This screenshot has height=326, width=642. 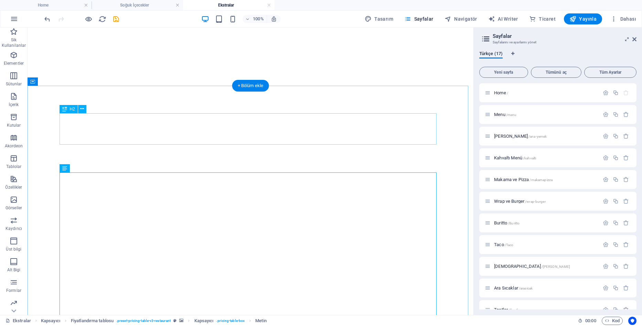 I want to click on button: Ön izleme modundan çıkıp düzenlemeye devam etmek için buraya tıklayın, so click(x=88, y=19).